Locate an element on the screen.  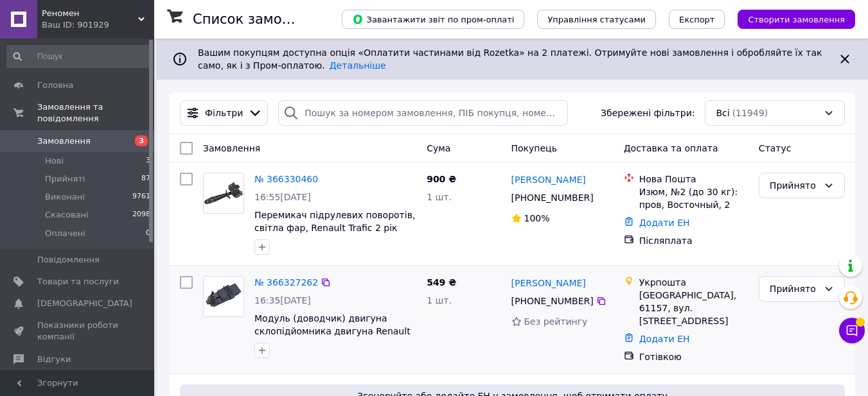
span: (11949) is located at coordinates (750, 113).